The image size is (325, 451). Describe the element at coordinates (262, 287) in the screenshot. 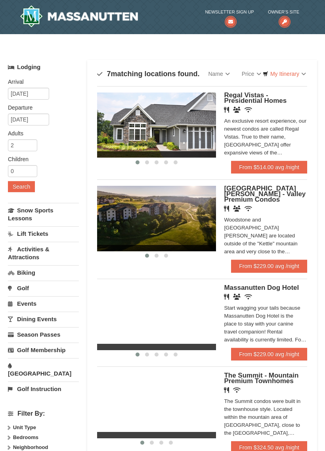

I see `span: Massanutten Dog Hotel` at that location.